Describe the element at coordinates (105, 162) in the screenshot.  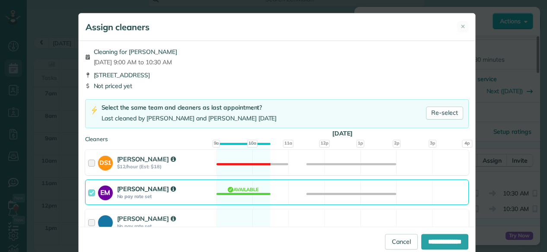
I see `strong: DS1` at that location.